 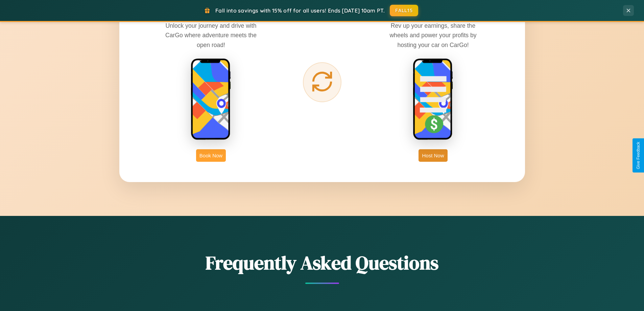 I want to click on img: host phone, so click(x=433, y=100).